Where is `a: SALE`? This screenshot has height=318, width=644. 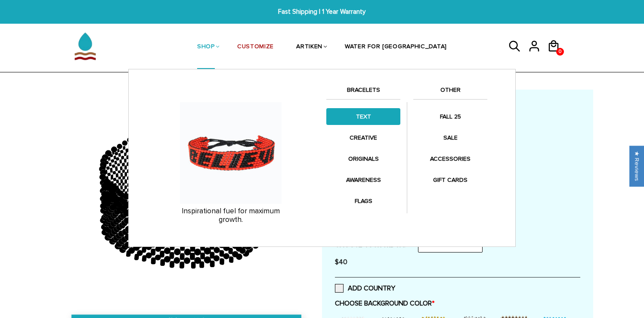 a: SALE is located at coordinates (450, 138).